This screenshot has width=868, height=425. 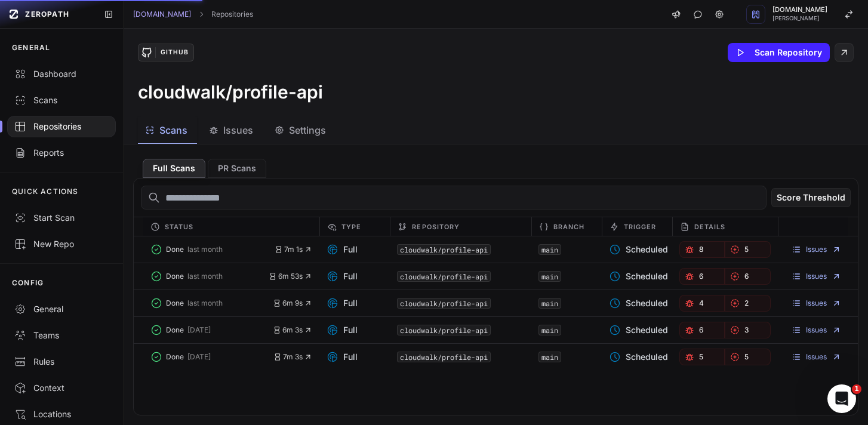 What do you see at coordinates (290, 277) in the screenshot?
I see `span: 6m 53s` at bounding box center [290, 277].